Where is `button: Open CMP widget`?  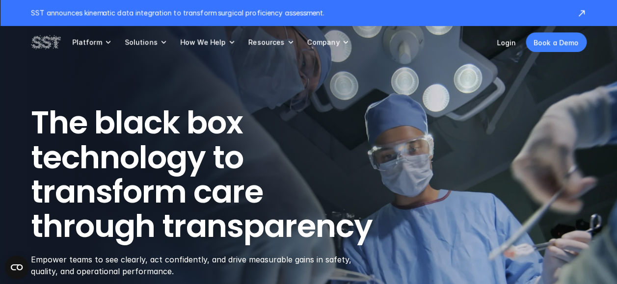 button: Open CMP widget is located at coordinates (17, 268).